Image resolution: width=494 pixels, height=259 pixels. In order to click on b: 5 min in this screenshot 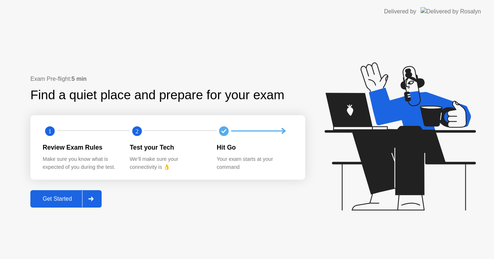, I will do `click(79, 79)`.